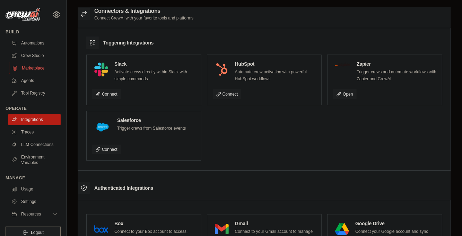  Describe the element at coordinates (276, 64) in the screenshot. I see `h4: HubSpot` at that location.